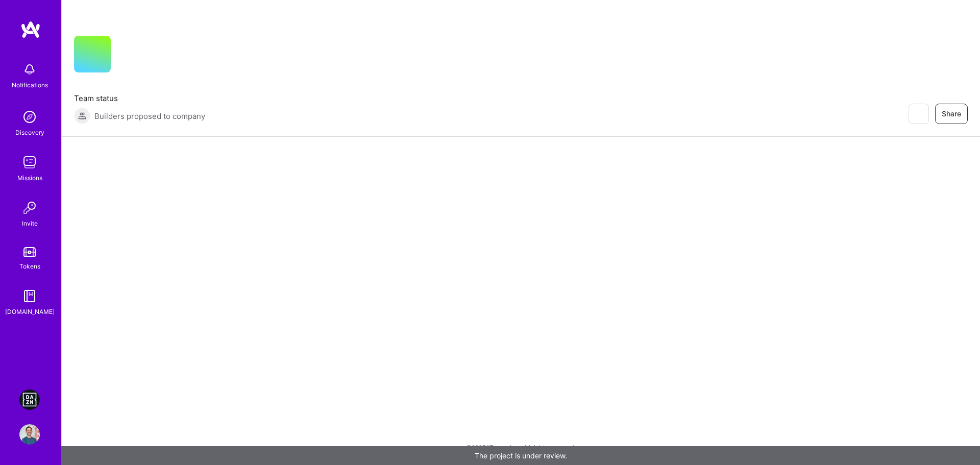  What do you see at coordinates (30, 133) in the screenshot?
I see `div: Discovery` at bounding box center [30, 133].